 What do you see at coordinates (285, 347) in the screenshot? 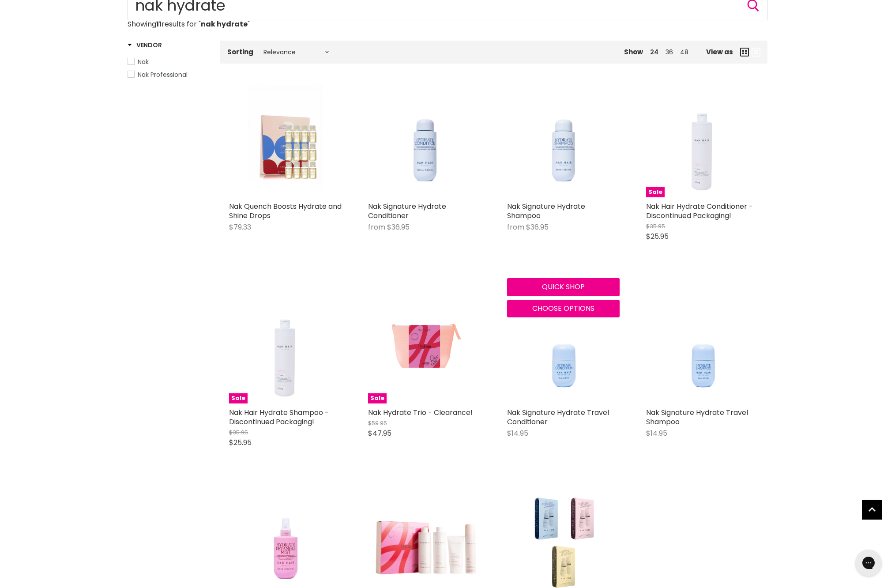
I see `a: Nak Hair Hydrate Shampoo - Discontinued Packaging!Sale` at bounding box center [285, 347].